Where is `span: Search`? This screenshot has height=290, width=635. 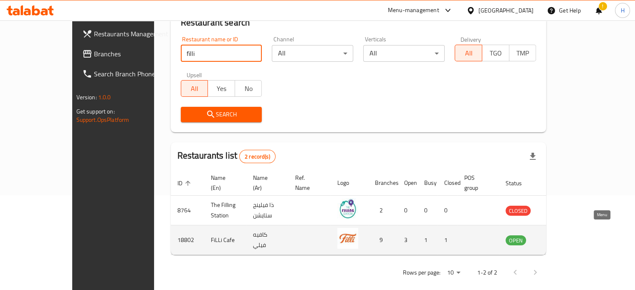 span: Search is located at coordinates (221, 114).